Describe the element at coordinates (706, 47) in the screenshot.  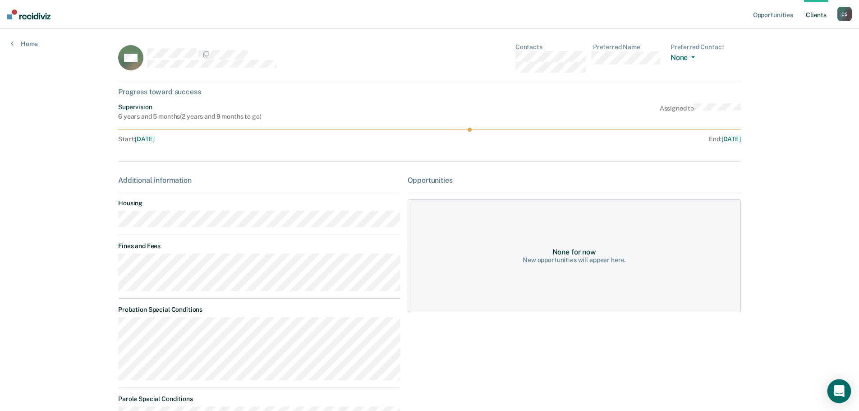
I see `dt: Preferred Contact` at that location.